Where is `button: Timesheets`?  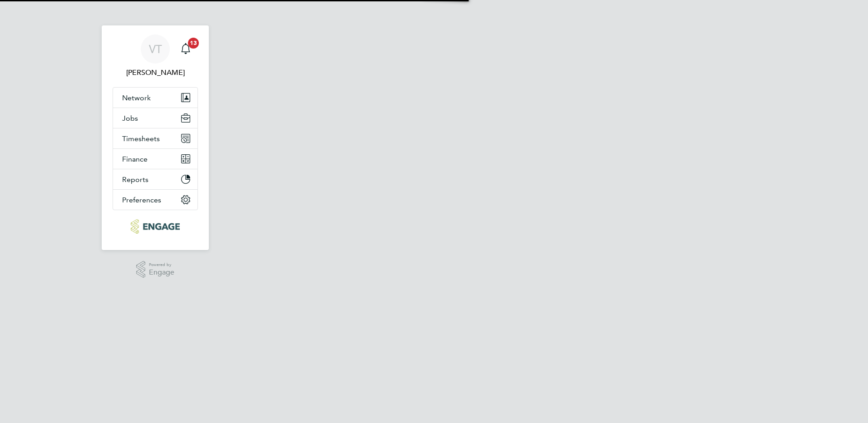 button: Timesheets is located at coordinates (155, 138).